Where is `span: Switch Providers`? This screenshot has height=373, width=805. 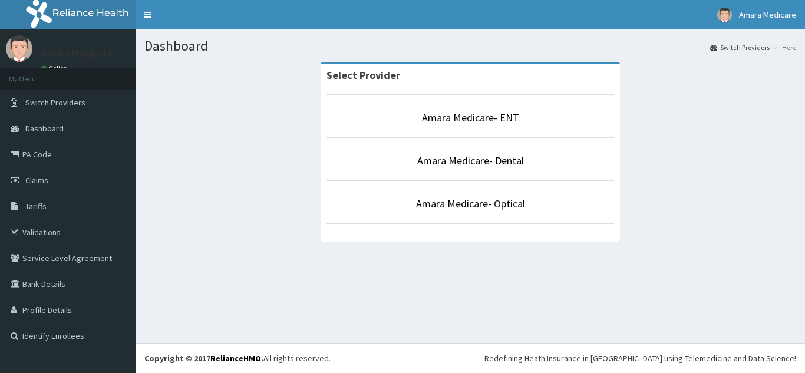
span: Switch Providers is located at coordinates (55, 103).